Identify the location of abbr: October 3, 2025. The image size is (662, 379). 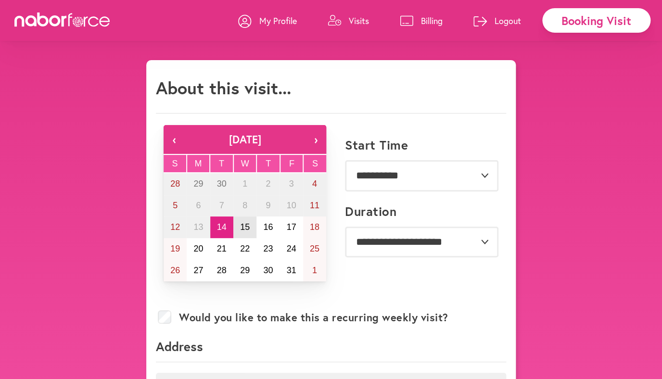
(292, 184).